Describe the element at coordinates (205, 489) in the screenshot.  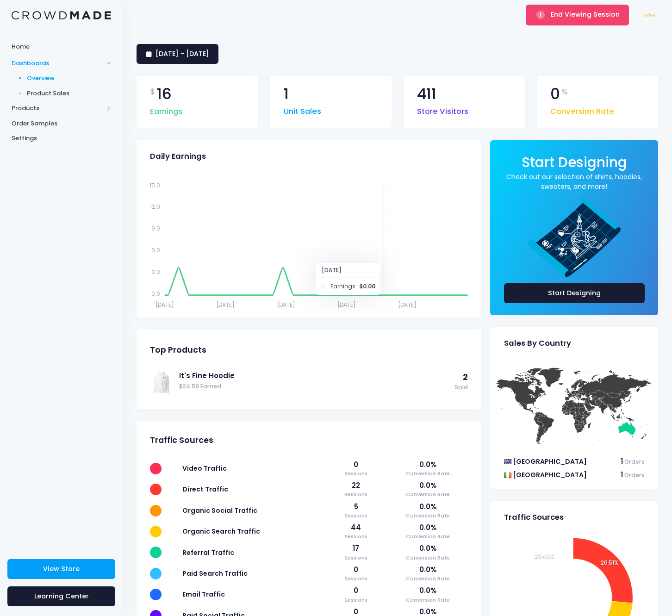
I see `span: Direct Traffic` at that location.